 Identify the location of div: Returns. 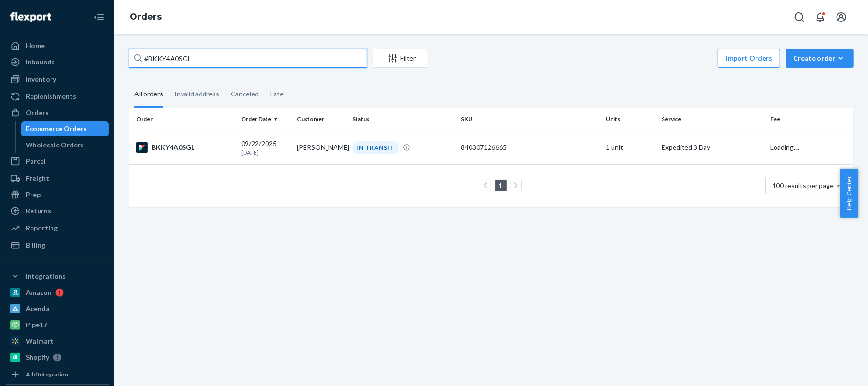
(38, 210).